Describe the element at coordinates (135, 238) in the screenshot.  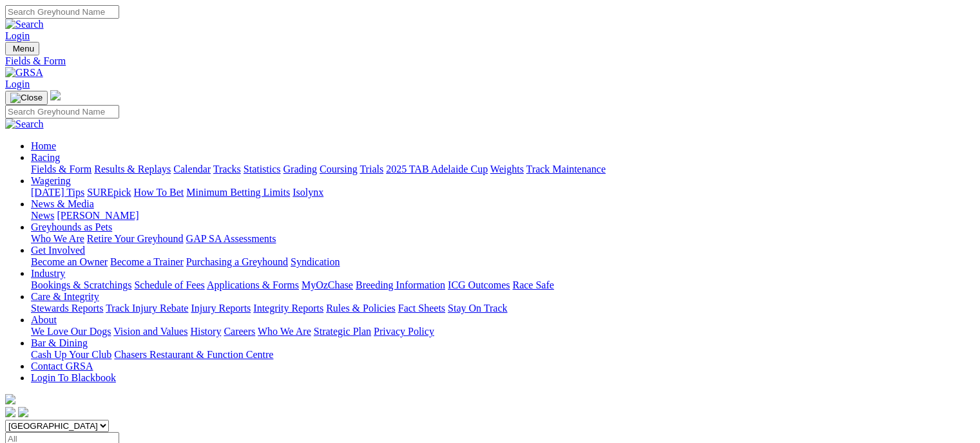
I see `a: Retire Your Greyhound` at that location.